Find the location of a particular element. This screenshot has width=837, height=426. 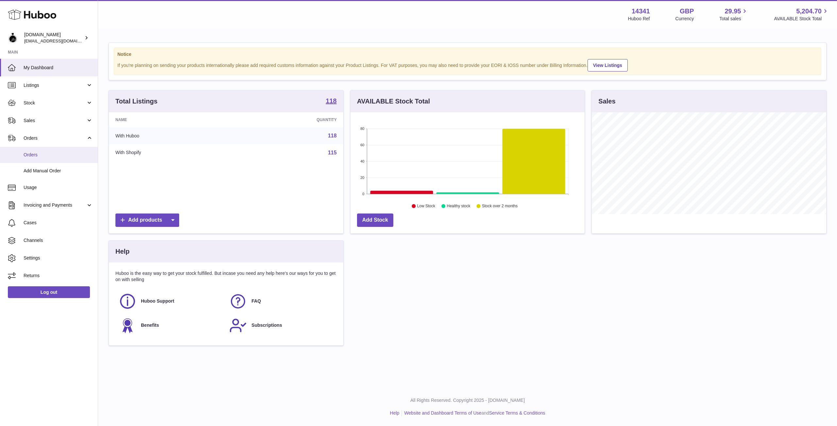

a: Website and Dashboard Terms of Use is located at coordinates (442, 413).